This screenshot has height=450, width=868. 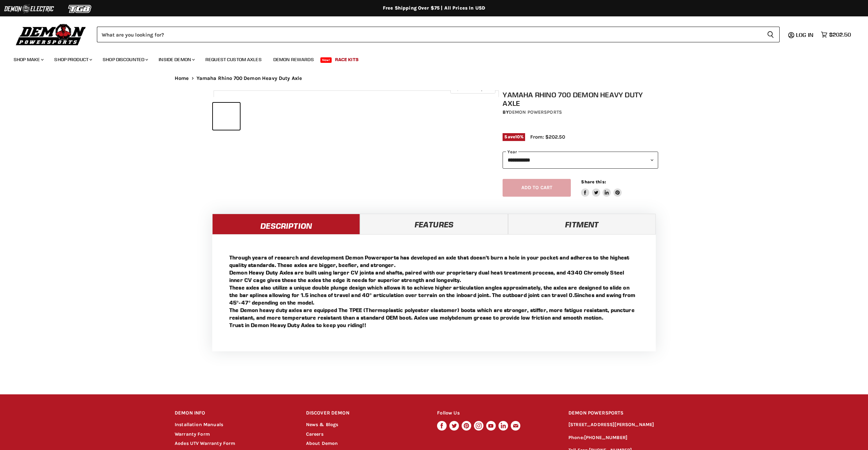 I want to click on a: Shop Discounted, so click(x=125, y=59).